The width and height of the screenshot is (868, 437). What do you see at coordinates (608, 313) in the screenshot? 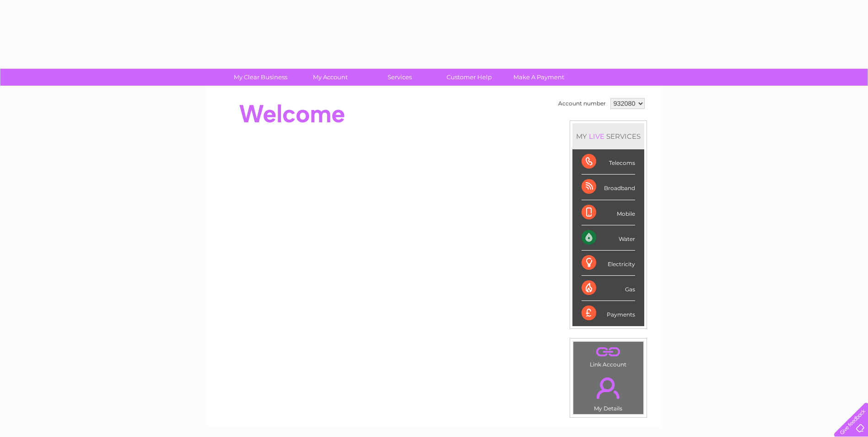
I see `div: Payments` at bounding box center [608, 313].